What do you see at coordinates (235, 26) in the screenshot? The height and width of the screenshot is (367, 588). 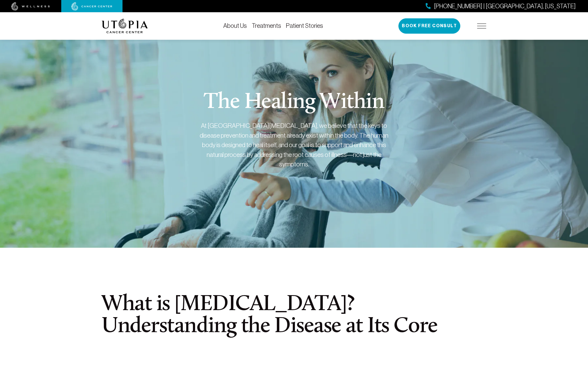 I see `a: About Us` at bounding box center [235, 26].